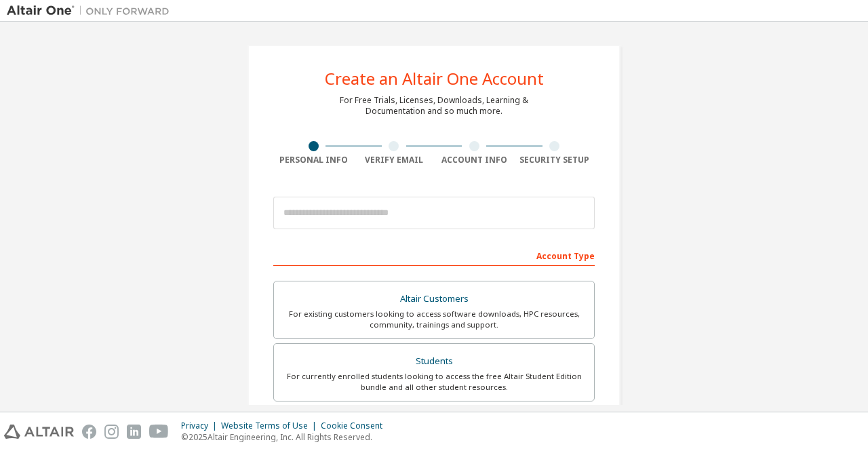 This screenshot has width=868, height=451. Describe the element at coordinates (111, 431) in the screenshot. I see `img: instagram.svg` at that location.